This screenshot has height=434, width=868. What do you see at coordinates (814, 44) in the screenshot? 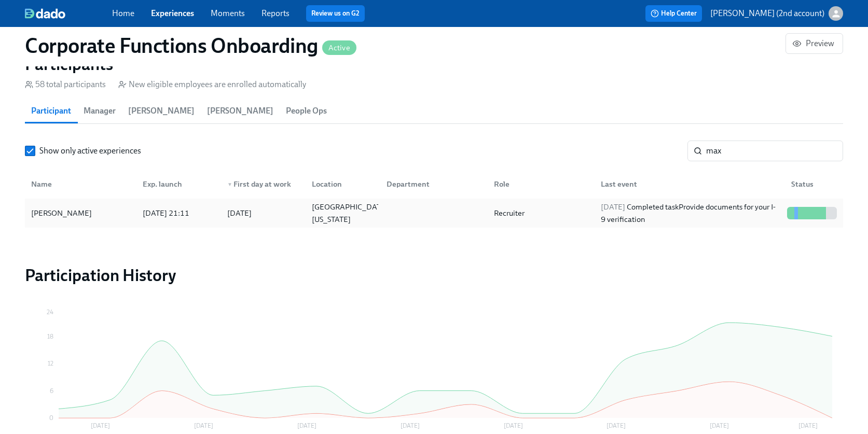
I see `button: Preview` at bounding box center [814, 44].